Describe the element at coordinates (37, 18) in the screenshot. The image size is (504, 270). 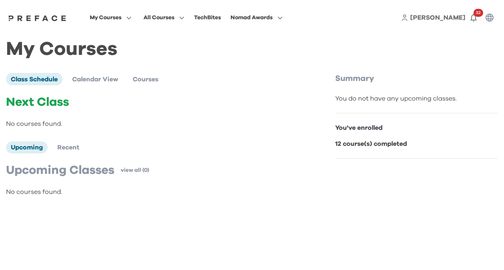
I see `a: Preface Logo` at that location.